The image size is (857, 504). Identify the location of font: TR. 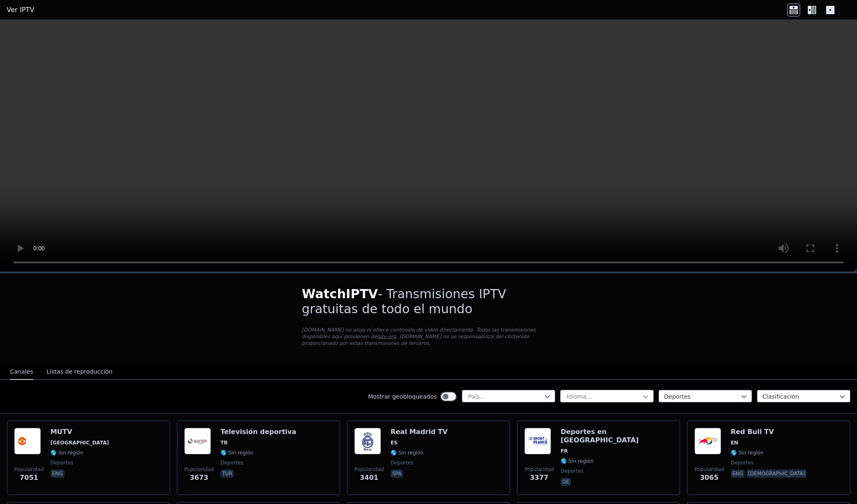
(224, 443).